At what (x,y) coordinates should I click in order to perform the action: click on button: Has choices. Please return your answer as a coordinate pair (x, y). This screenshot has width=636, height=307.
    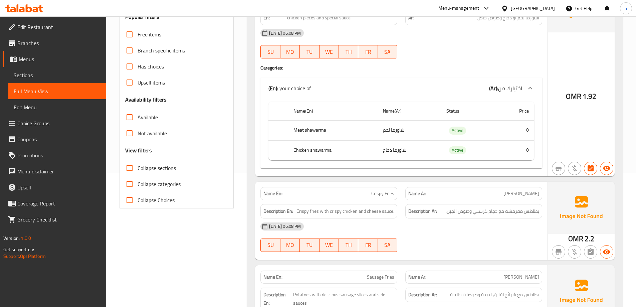
    Looking at the image, I should click on (590, 168).